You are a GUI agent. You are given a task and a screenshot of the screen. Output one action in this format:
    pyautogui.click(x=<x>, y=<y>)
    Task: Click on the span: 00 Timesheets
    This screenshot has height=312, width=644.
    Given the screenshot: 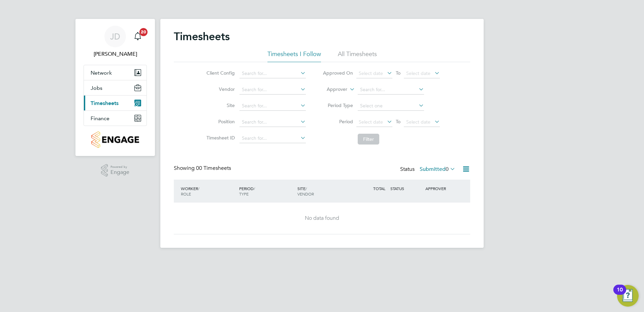 What is the action you would take?
    pyautogui.click(x=214, y=168)
    